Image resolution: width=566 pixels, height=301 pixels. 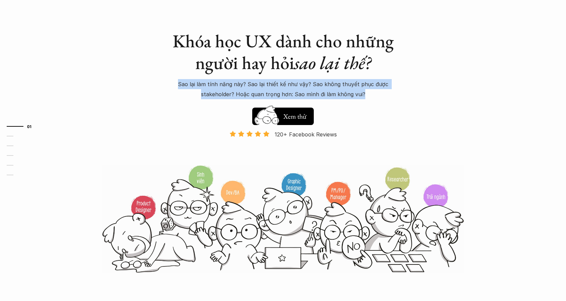 What do you see at coordinates (283, 52) in the screenshot?
I see `h1: Khóa học UX dành cho những người hay hỏi` at bounding box center [283, 52].